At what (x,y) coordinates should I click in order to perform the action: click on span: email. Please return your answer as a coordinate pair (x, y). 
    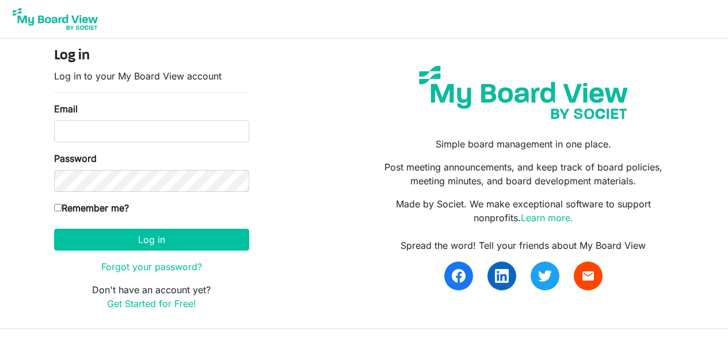
    Looking at the image, I should click on (588, 276).